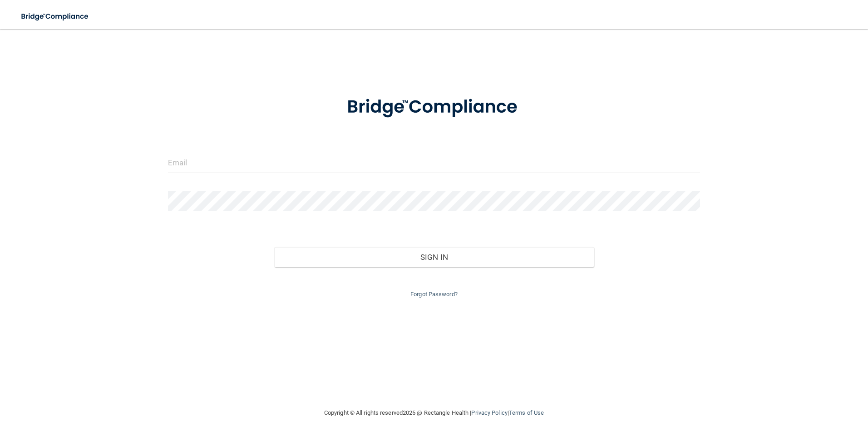 The image size is (868, 437). Describe the element at coordinates (526, 412) in the screenshot. I see `a: Terms of Use` at that location.